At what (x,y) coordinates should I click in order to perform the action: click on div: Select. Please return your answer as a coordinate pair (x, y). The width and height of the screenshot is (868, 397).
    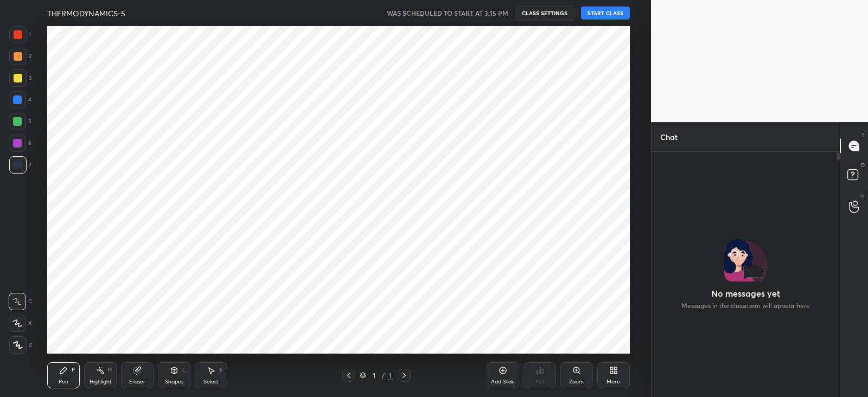
    Looking at the image, I should click on (211, 381).